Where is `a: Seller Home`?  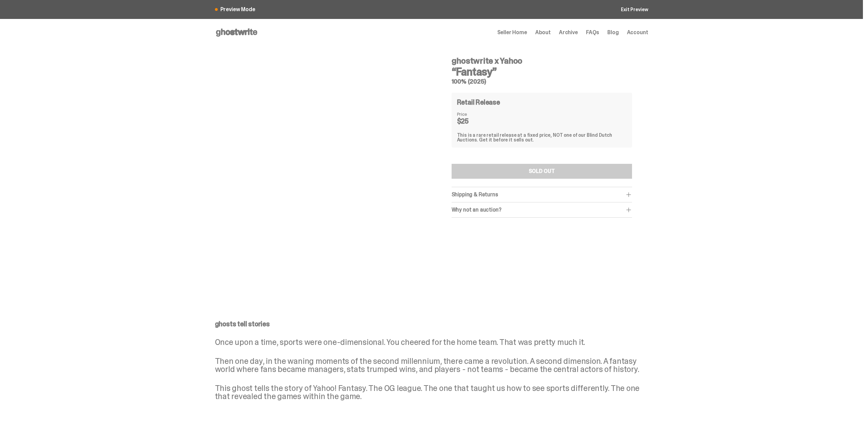
a: Seller Home is located at coordinates (512, 32).